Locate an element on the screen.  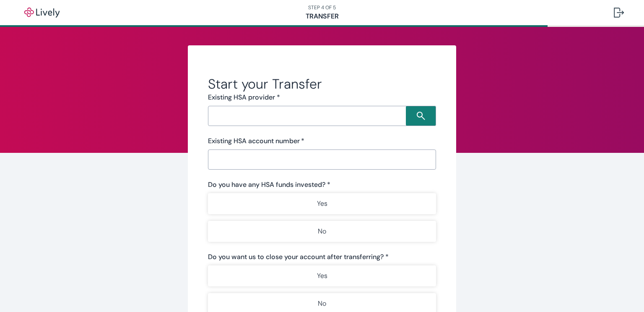
img: Lively is located at coordinates (42, 12).